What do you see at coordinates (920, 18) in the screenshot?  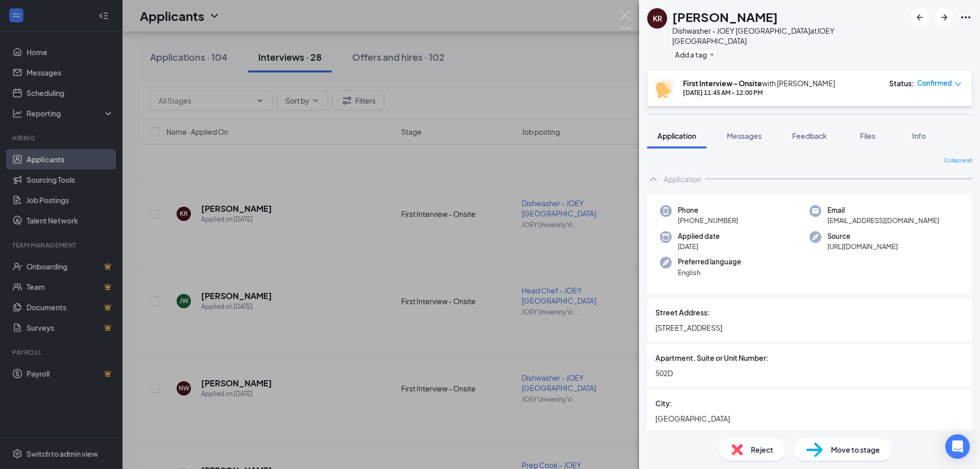 I see `svg: ArrowLeftNew` at bounding box center [920, 18].